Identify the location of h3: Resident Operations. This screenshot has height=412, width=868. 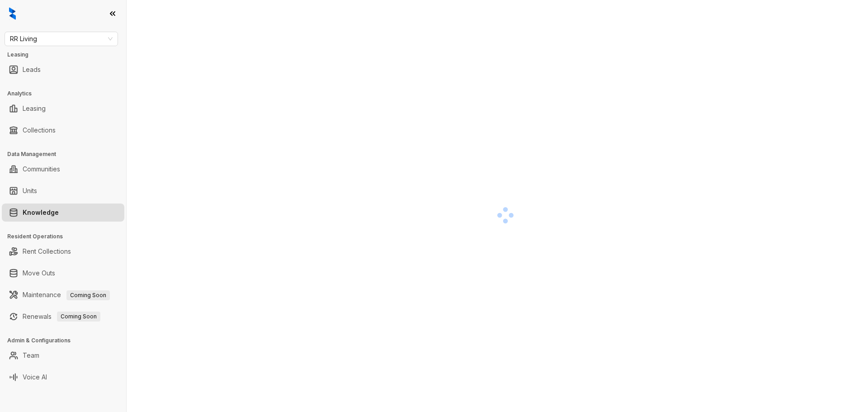
(67, 236).